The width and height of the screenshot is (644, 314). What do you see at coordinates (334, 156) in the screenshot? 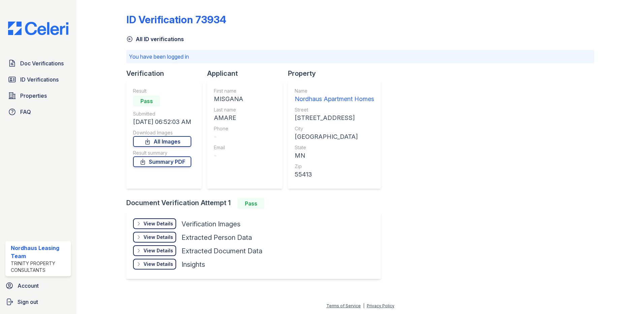
I see `div: MN` at bounding box center [334, 156].